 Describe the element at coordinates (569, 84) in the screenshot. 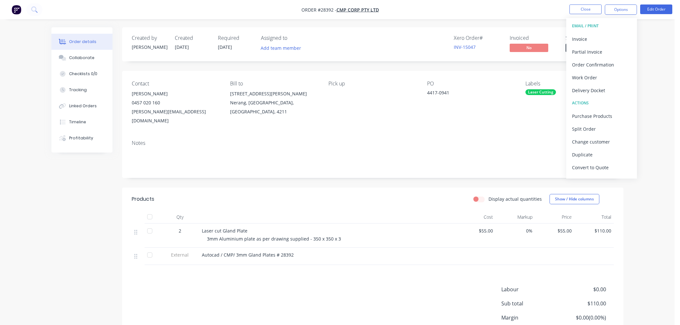

I see `div: Labels` at that location.